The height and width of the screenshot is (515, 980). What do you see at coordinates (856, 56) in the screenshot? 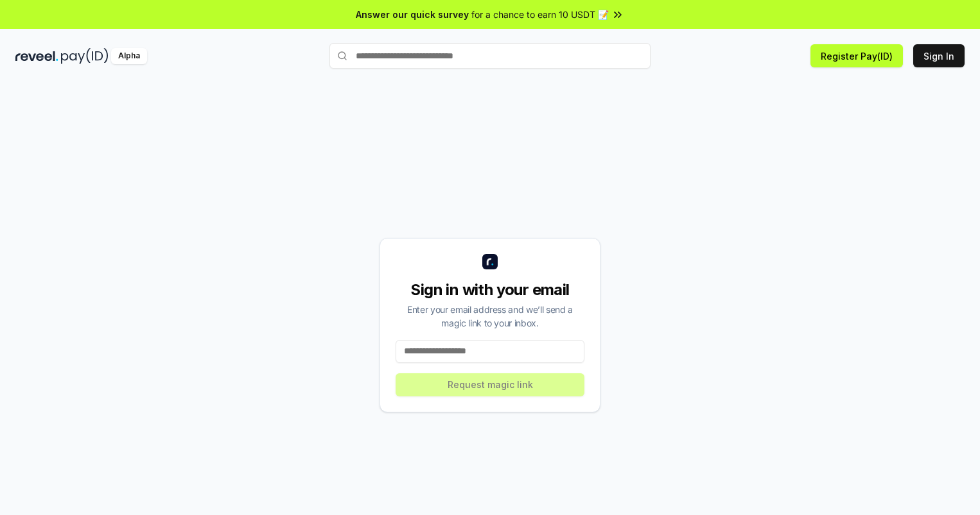
I see `button: Register Pay(ID)` at bounding box center [856, 56].